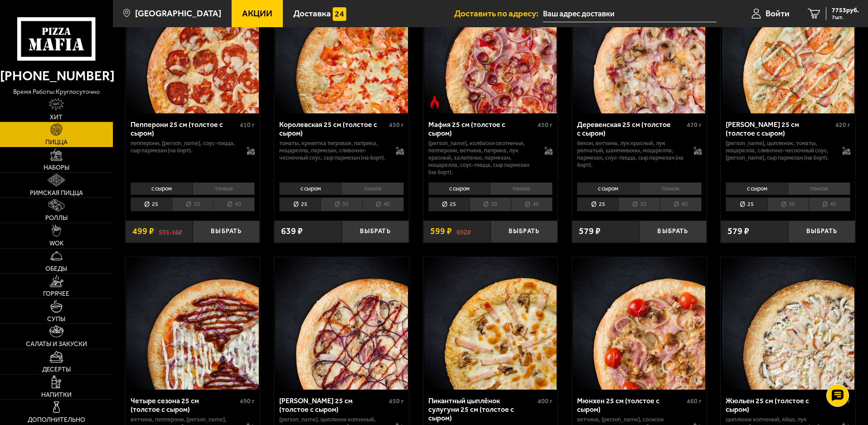  Describe the element at coordinates (630, 404) in the screenshot. I see `div: Мюнхен 25 см (толстое с сыром)` at that location.